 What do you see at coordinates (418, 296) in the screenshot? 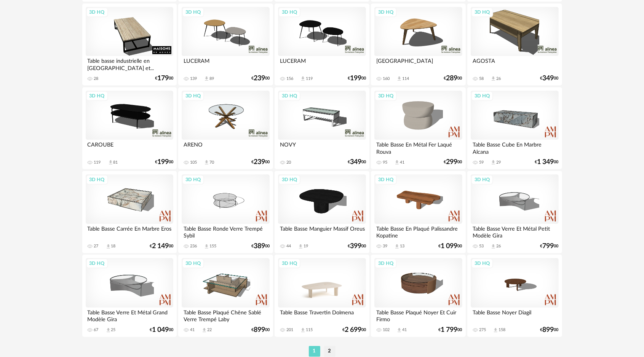
I see `a: 3D HQ Table Basse Plaqué Noyer Et Cuir Firmo 102 Download icon 41 €1 79900` at bounding box center [418, 296].